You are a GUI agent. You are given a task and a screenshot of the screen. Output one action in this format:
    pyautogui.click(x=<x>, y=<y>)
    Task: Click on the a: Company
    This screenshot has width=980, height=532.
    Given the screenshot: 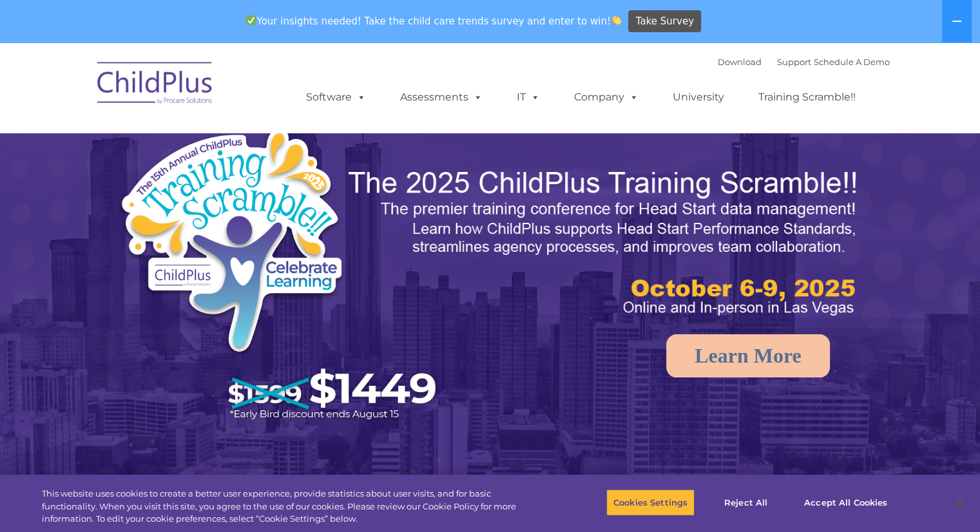 What is the action you would take?
    pyautogui.click(x=606, y=97)
    